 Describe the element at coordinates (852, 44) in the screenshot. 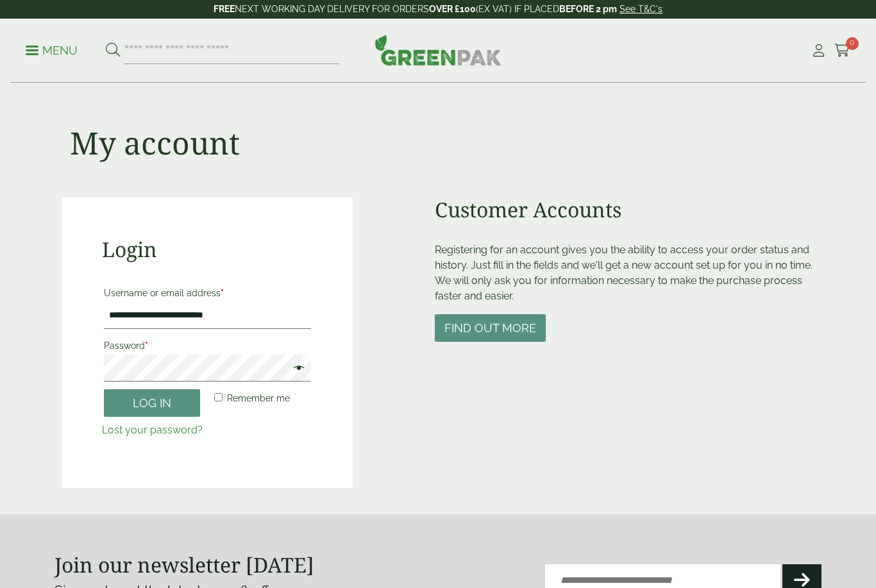

I see `span: 0` at that location.